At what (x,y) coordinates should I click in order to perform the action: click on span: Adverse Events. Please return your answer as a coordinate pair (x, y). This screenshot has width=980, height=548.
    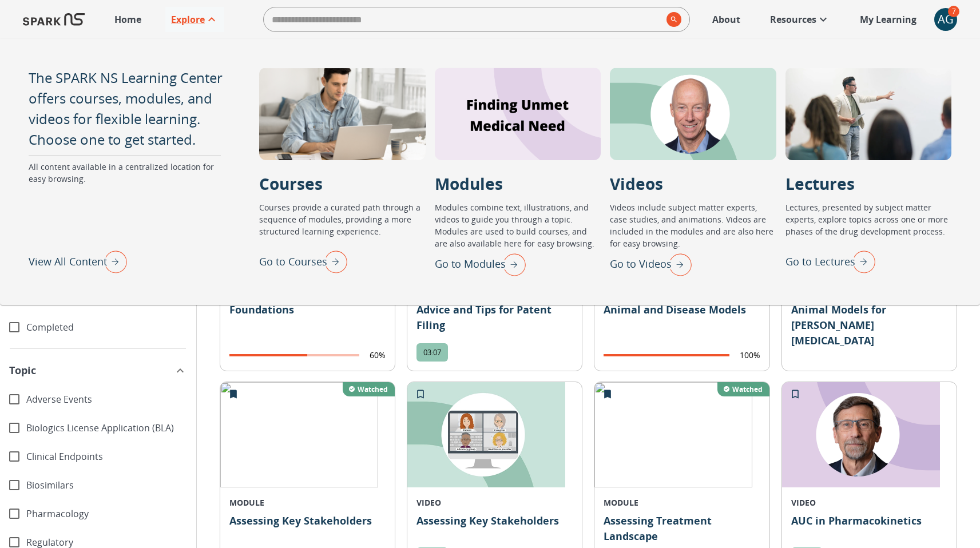
    Looking at the image, I should click on (106, 399).